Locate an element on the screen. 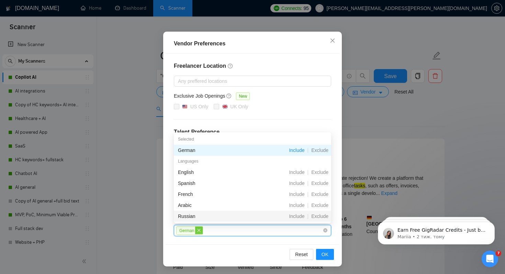  div: German is located at coordinates (216, 150).